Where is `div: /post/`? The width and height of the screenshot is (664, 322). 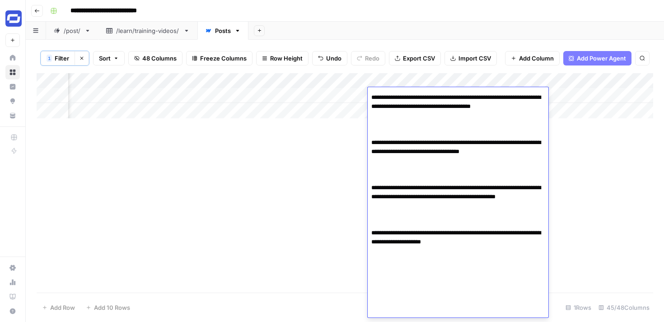
div: /post/ is located at coordinates (72, 31).